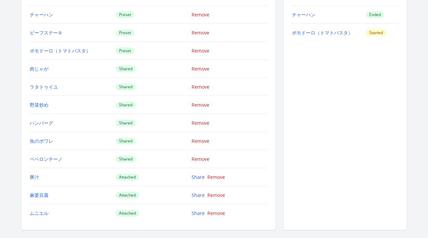 The height and width of the screenshot is (238, 428). What do you see at coordinates (46, 32) in the screenshot?
I see `a: ビーフステーキ` at bounding box center [46, 32].